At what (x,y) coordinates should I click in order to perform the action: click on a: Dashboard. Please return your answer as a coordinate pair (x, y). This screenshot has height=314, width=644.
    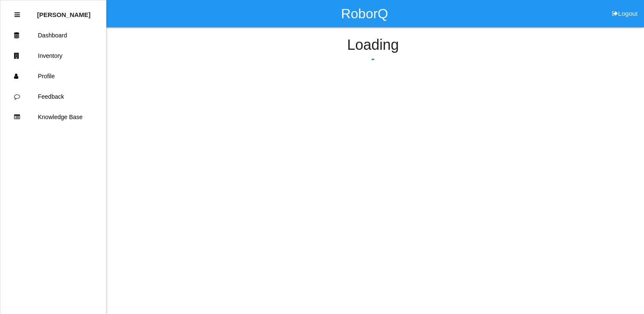
    Looking at the image, I should click on (53, 35).